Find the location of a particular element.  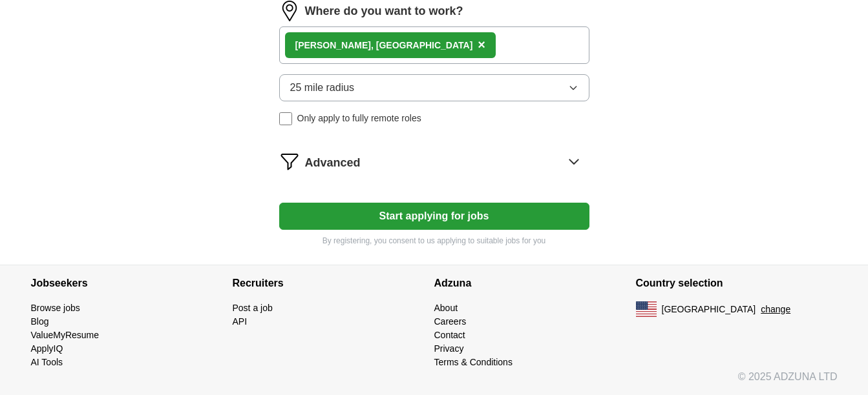

a: Blog is located at coordinates (40, 321).